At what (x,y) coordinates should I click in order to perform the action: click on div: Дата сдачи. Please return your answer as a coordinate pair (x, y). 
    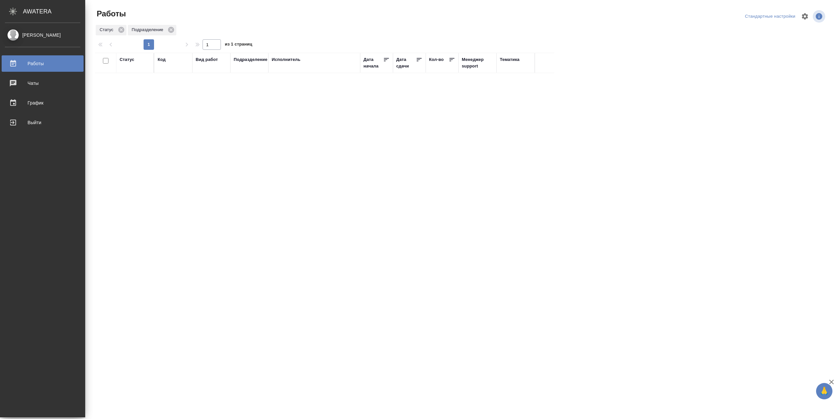
    Looking at the image, I should click on (406, 63).